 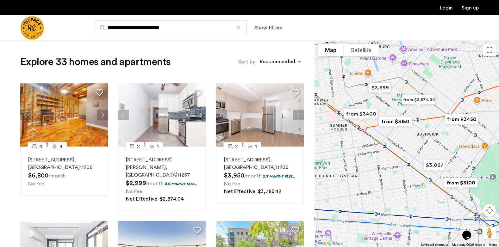 What do you see at coordinates (490, 234) in the screenshot?
I see `button: Drag Pegman onto the map to open Street View` at bounding box center [490, 234].